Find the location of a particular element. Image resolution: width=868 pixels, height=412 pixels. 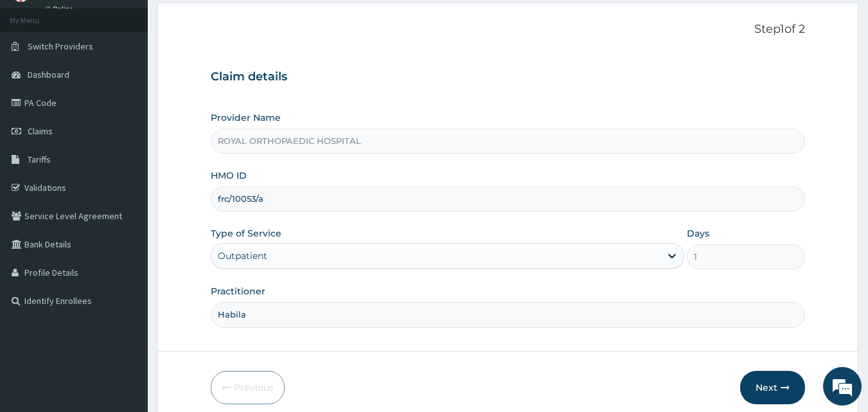

img: d_794563401_company_1708531726252_794563401 is located at coordinates (38, 80).